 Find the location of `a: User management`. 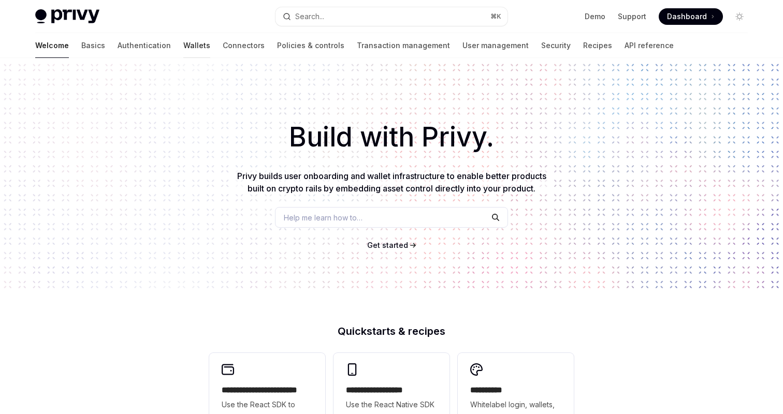

a: User management is located at coordinates (496, 46).